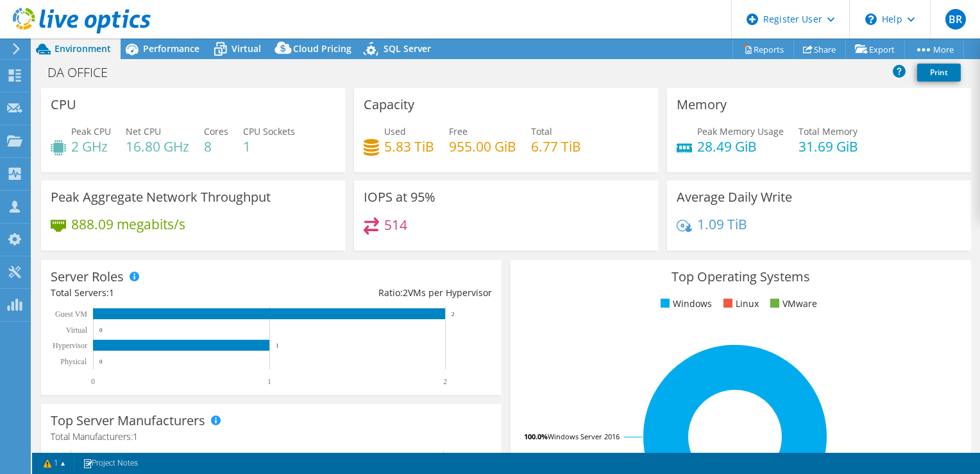  Describe the element at coordinates (828, 131) in the screenshot. I see `span: Total Memory` at that location.